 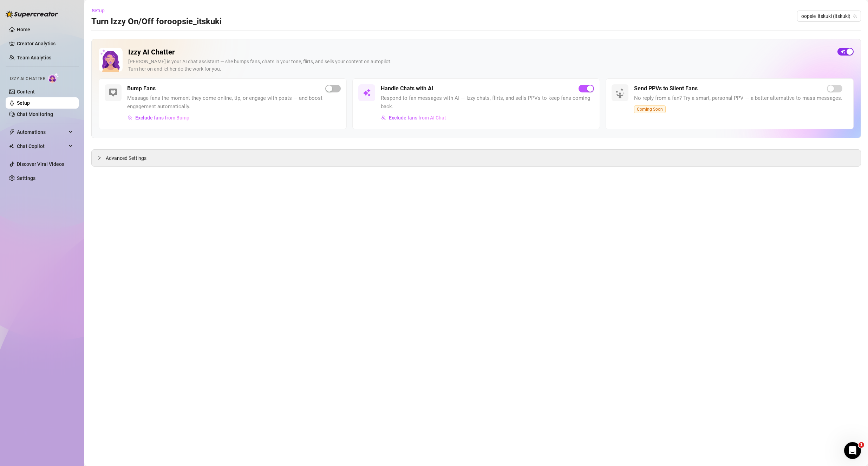 What do you see at coordinates (738, 98) in the screenshot?
I see `span: No reply from a fan? Try a smart, personal PPV — a better alternative to mass messages.` at bounding box center [738, 98].